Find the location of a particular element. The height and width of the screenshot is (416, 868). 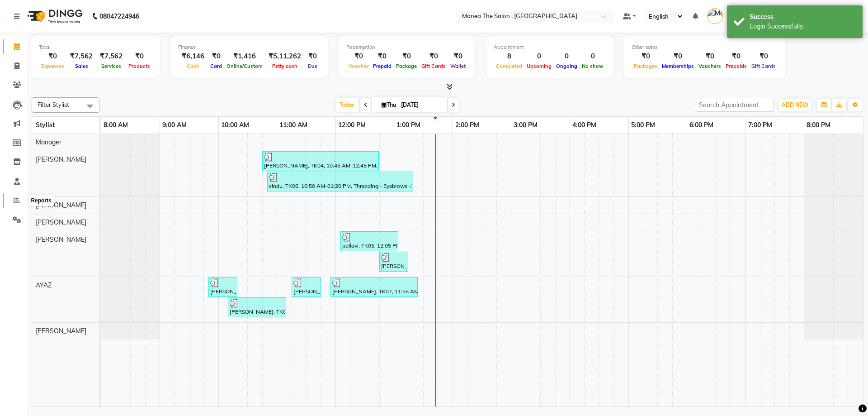

img: Manea The Salon, Kondapur is located at coordinates (715, 16).